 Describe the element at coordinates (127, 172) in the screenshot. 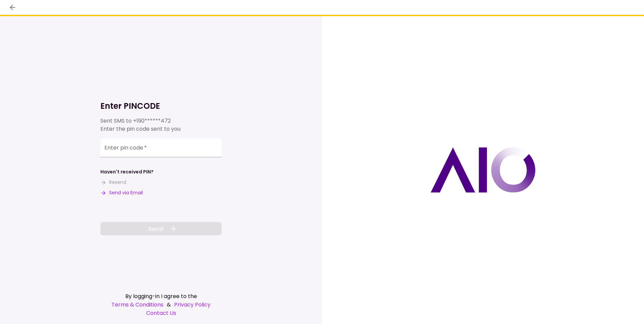

I see `div: Haven't received PIN?` at that location.